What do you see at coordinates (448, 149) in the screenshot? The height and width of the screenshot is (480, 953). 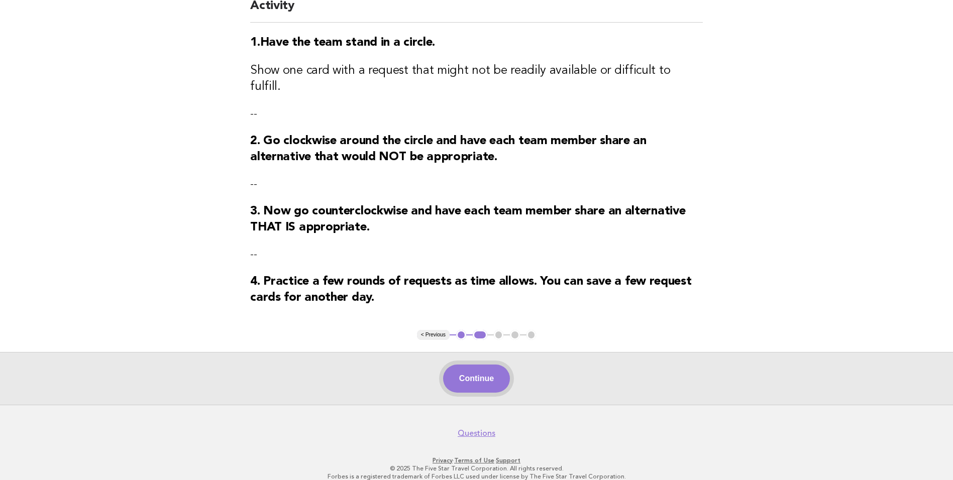 I see `strong: 2. Go clockwise around the circle and have each team member share an alternative that would NOT b...` at bounding box center [448, 149].